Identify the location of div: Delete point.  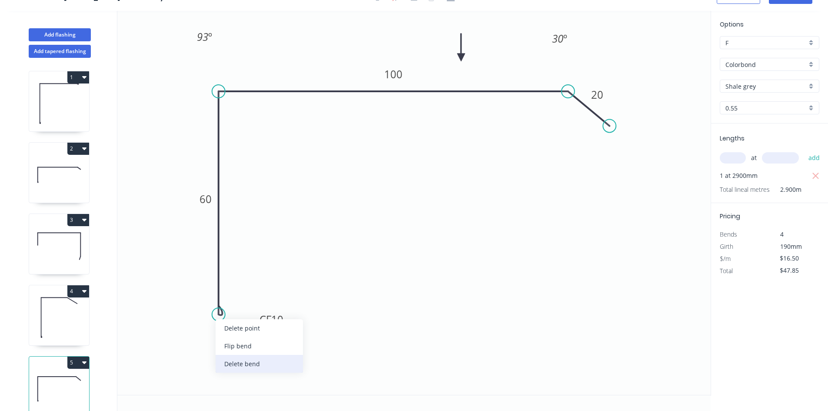
(259, 328).